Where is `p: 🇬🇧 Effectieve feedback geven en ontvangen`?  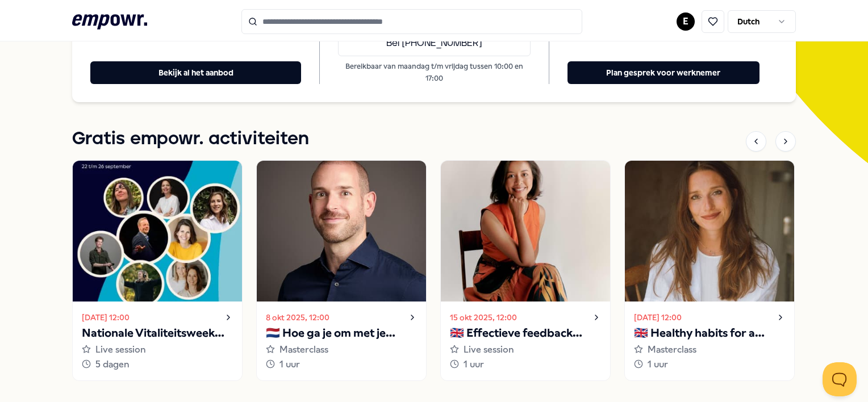
p: 🇬🇧 Effectieve feedback geven en ontvangen is located at coordinates (525, 333).